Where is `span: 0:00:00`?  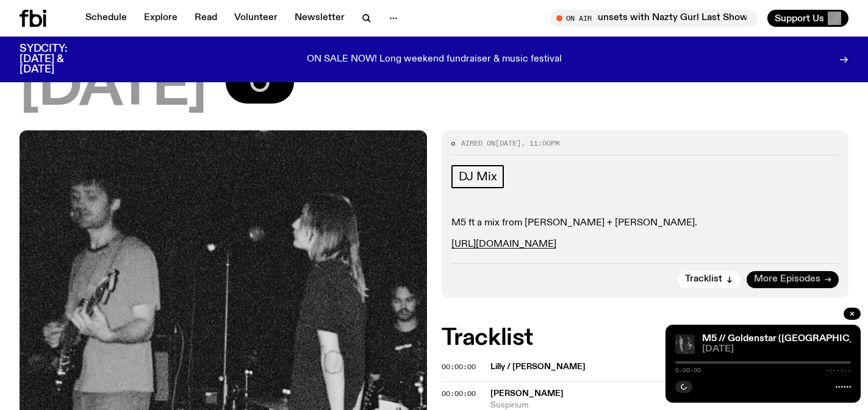 span: 0:00:00 is located at coordinates (688, 371).